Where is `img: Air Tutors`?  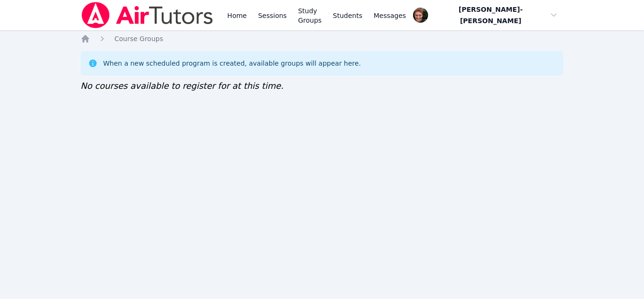
img: Air Tutors is located at coordinates (147, 15).